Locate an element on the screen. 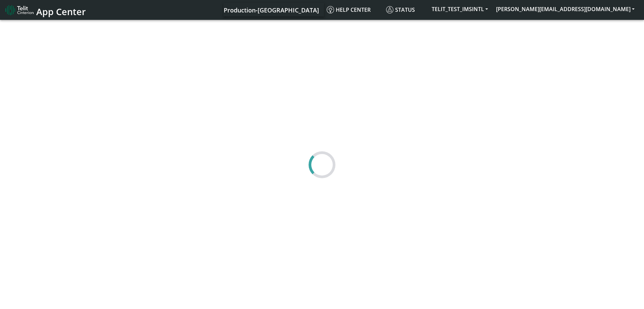 The height and width of the screenshot is (309, 644). button: TELIT_TEST_IMSINTL is located at coordinates (460, 9).